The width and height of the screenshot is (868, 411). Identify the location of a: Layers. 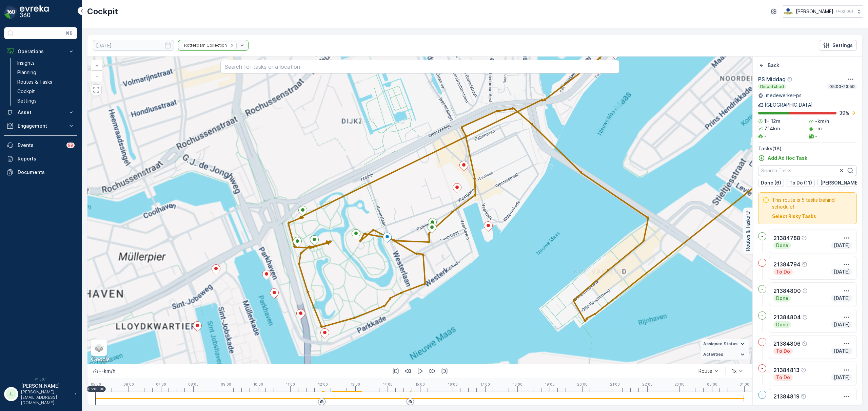
(99, 348).